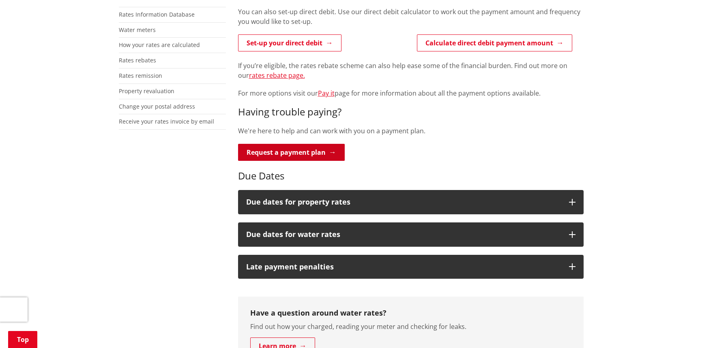  What do you see at coordinates (411, 327) in the screenshot?
I see `p: Find out how your charged, reading your meter and checking for leaks.` at bounding box center [411, 327].